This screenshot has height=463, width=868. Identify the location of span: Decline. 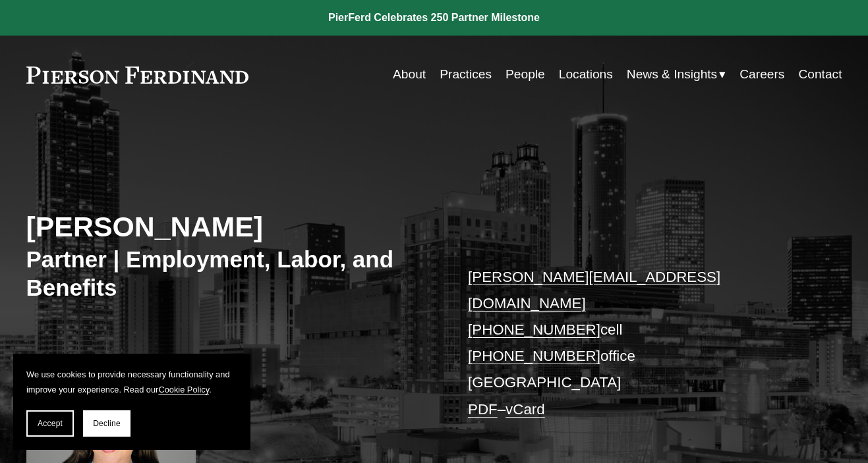
(106, 424).